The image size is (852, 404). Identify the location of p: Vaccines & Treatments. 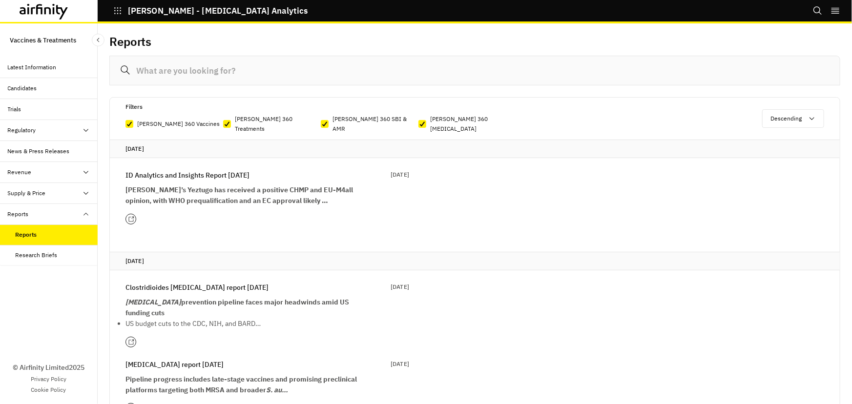
(43, 40).